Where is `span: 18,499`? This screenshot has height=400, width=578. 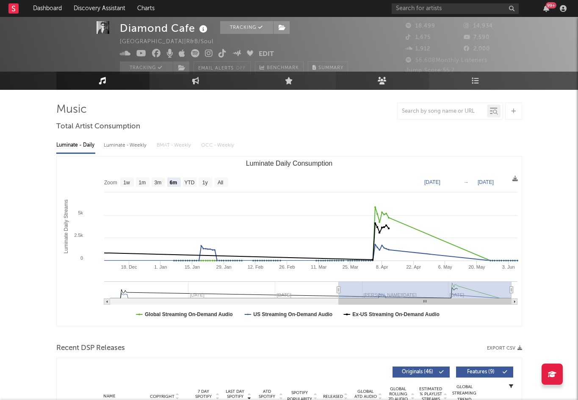
span: 18,499 is located at coordinates (421, 26).